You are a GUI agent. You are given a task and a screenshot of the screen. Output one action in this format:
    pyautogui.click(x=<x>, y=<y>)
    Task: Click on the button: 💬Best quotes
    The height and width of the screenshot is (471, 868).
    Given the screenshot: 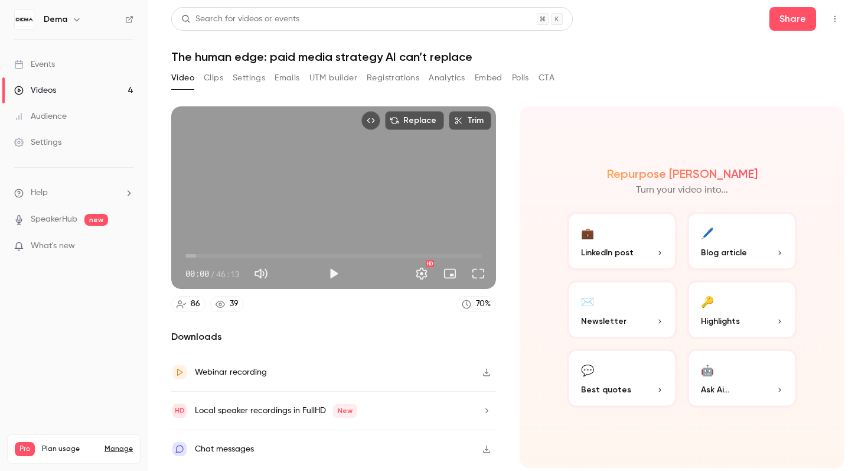 What is the action you would take?
    pyautogui.click(x=622, y=379)
    